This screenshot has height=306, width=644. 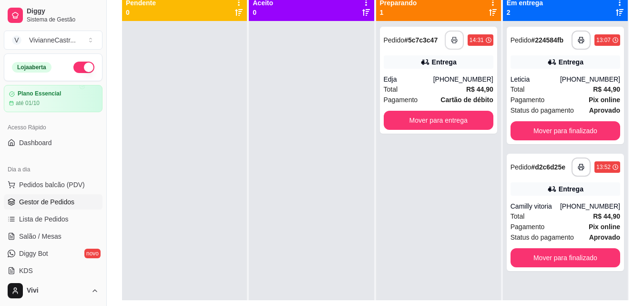 What do you see at coordinates (84, 67) in the screenshot?
I see `button: Alterar Status` at bounding box center [84, 67].